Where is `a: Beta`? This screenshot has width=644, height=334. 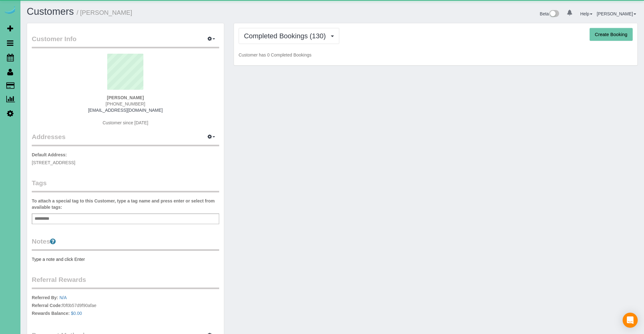
a: Beta is located at coordinates (550, 14).